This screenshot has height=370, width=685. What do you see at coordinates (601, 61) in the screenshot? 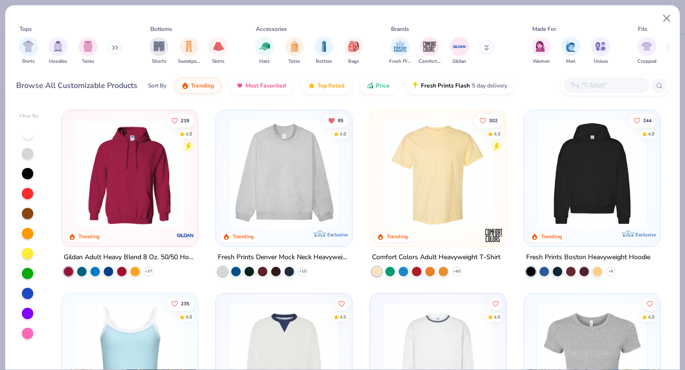
I see `span: Unisex` at bounding box center [601, 61].